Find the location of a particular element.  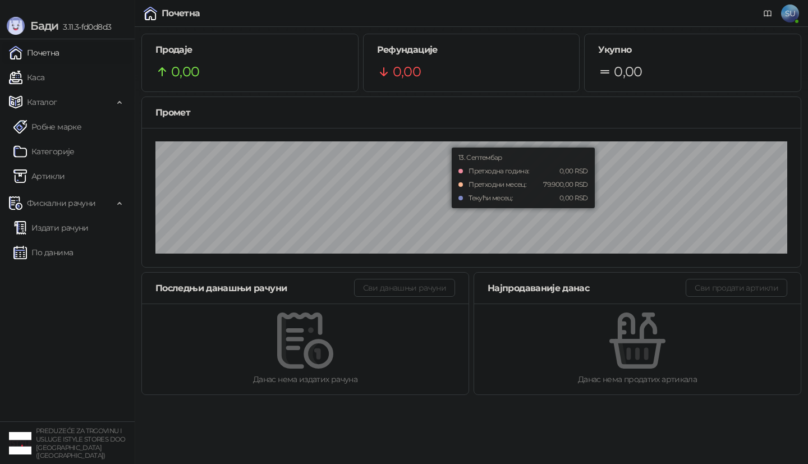

img: Artikli is located at coordinates (20, 176).